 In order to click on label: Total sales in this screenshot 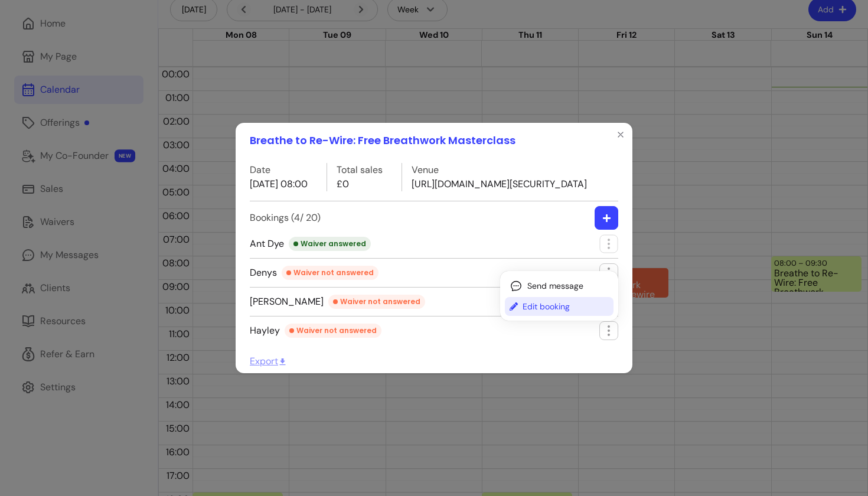, I will do `click(360, 170)`.